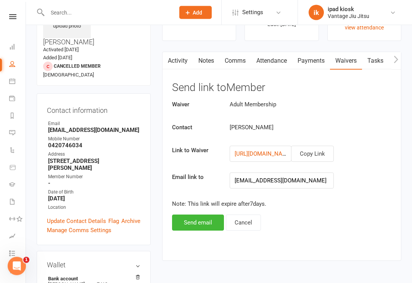  I want to click on strong: 0420746034, so click(94, 145).